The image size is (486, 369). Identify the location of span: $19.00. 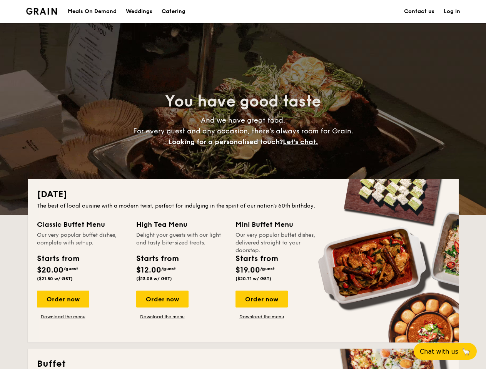
(248, 270).